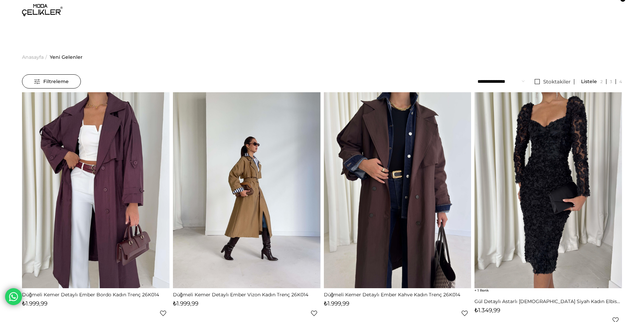 The width and height of the screenshot is (644, 322). I want to click on span: Anasayfa, so click(33, 57).